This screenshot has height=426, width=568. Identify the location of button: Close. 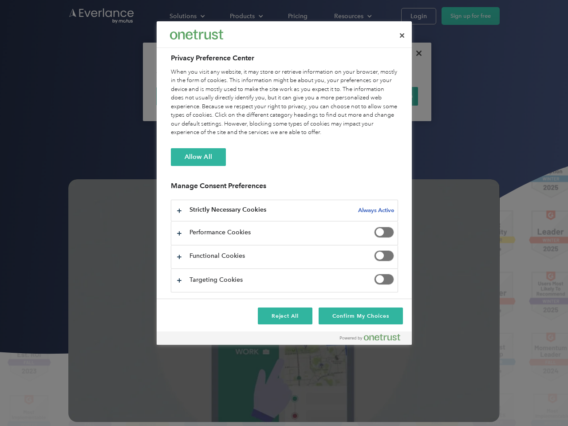
(402, 35).